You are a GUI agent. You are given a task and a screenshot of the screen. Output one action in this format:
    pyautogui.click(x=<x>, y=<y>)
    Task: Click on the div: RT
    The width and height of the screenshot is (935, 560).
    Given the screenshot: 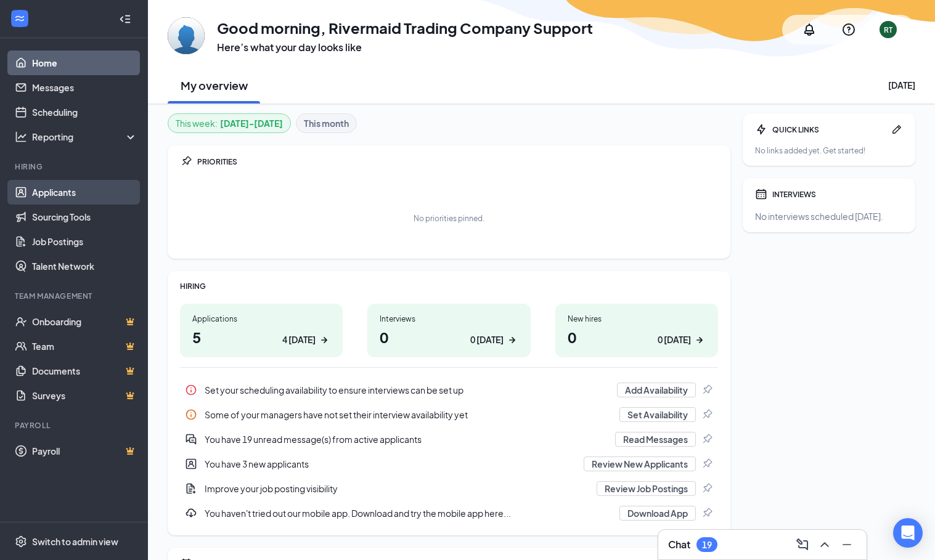 What is the action you would take?
    pyautogui.click(x=889, y=30)
    